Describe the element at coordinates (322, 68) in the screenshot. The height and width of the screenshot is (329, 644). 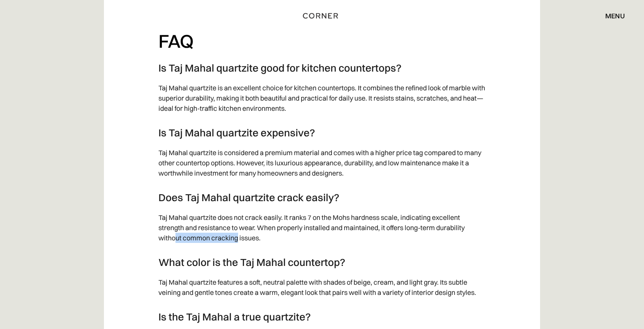
I see `h3: Is Taj Mahal quartzite good for kitchen countertops?` at that location.